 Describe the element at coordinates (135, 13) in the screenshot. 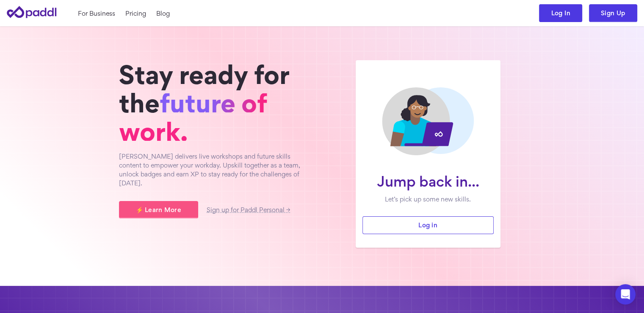

I see `a: Pricing` at that location.